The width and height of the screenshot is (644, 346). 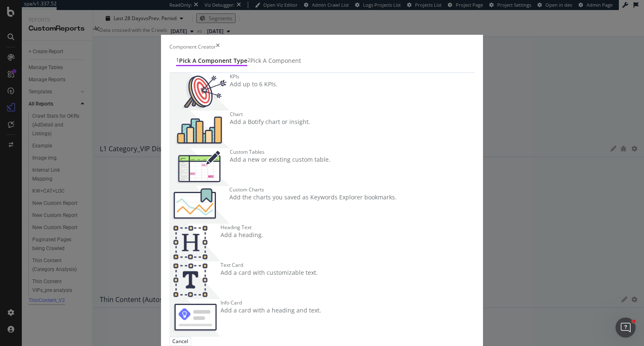 What do you see at coordinates (242, 235) in the screenshot?
I see `div: Add a heading.` at bounding box center [242, 235].